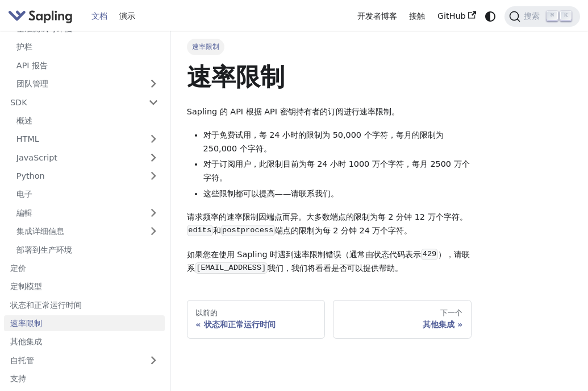  What do you see at coordinates (87, 176) in the screenshot?
I see `a: Python` at bounding box center [87, 176].